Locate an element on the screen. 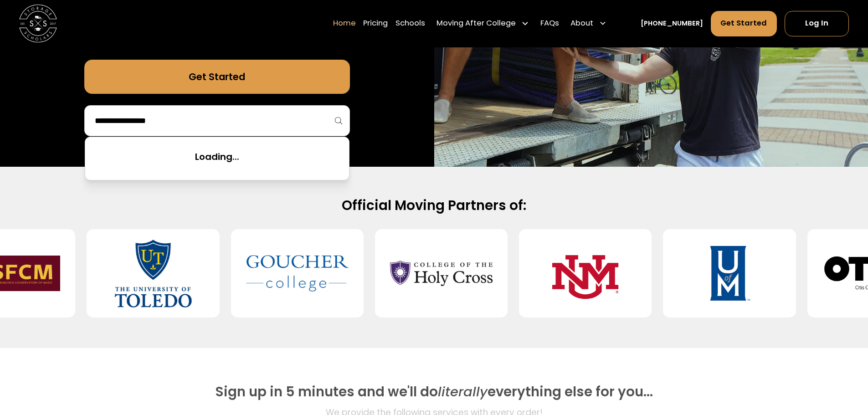 This screenshot has height=415, width=868. img: Goucher College is located at coordinates (297, 274).